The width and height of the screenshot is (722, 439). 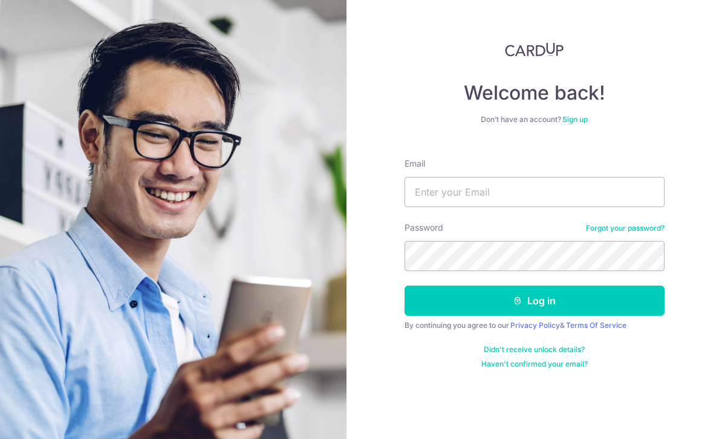 What do you see at coordinates (534, 364) in the screenshot?
I see `a: Haven't confirmed your email?` at bounding box center [534, 364].